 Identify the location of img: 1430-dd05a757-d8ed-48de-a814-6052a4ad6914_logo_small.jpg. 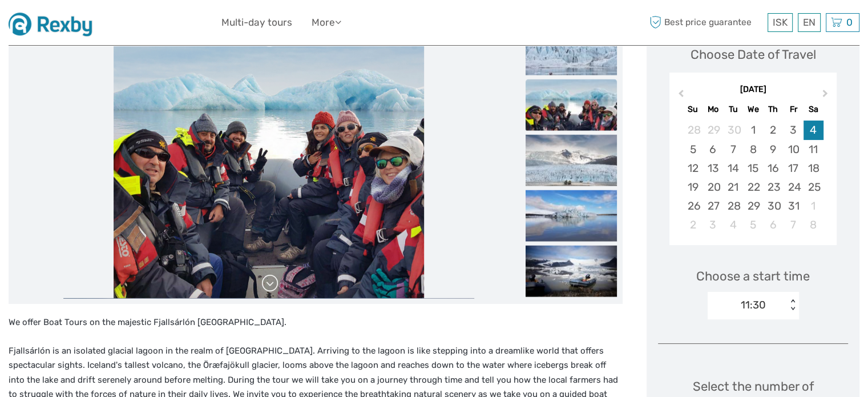
(54, 22).